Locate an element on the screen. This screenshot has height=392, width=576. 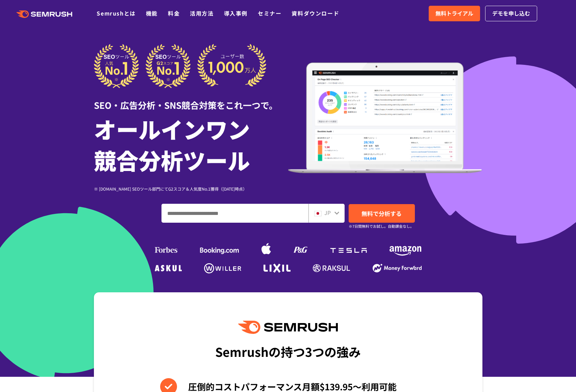
a: セミナー is located at coordinates (270, 13).